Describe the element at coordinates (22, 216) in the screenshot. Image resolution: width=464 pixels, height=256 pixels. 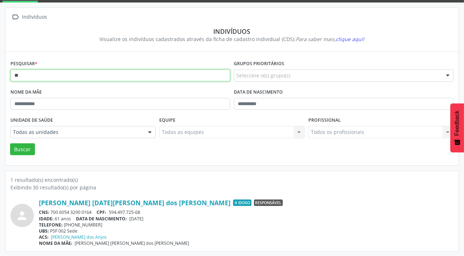
I see `i: person` at that location.